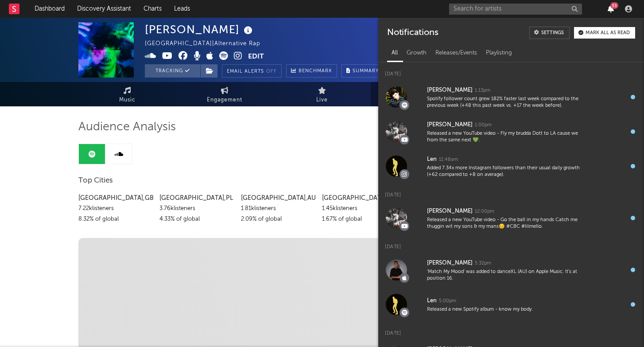 This screenshot has height=347, width=644. What do you see at coordinates (278, 209) in the screenshot?
I see `div: 1.81k listeners` at bounding box center [278, 209].